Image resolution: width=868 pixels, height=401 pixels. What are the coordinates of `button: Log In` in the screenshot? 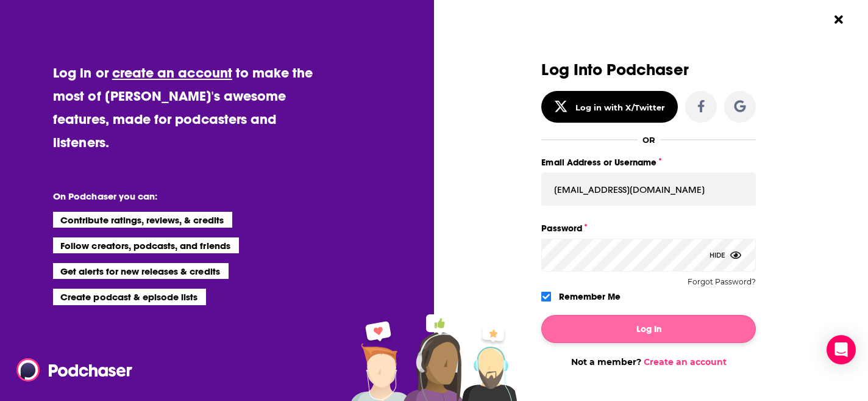 It's located at (648, 328).